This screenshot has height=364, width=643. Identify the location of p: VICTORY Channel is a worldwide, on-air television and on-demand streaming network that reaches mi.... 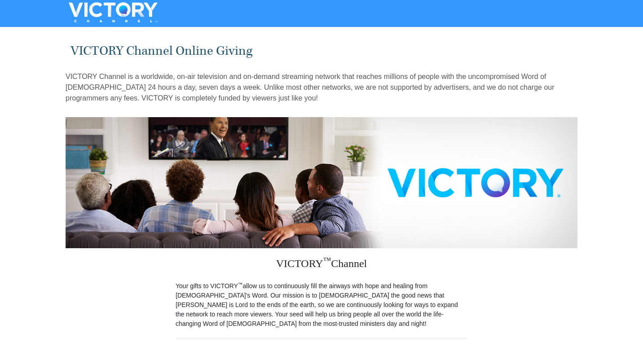
(322, 87).